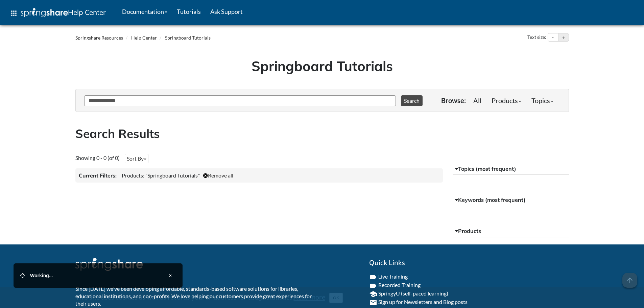 This screenshot has height=308, width=644. Describe the element at coordinates (322, 133) in the screenshot. I see `h2: Search Results` at that location.